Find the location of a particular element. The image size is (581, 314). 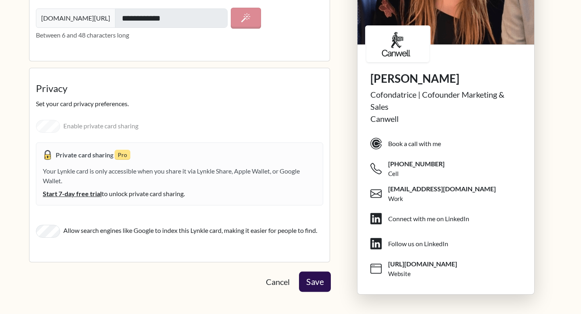

div: Cofondatrice | Cofounder Marketing & Sales is located at coordinates (446, 100).